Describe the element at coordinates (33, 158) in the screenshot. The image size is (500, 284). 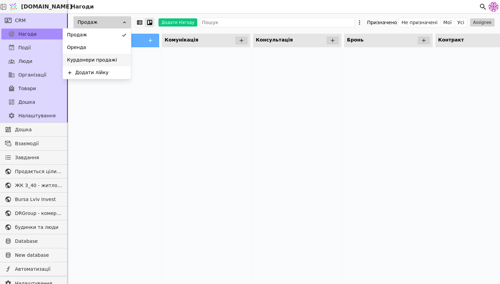
I see `a: Завдання` at that location.